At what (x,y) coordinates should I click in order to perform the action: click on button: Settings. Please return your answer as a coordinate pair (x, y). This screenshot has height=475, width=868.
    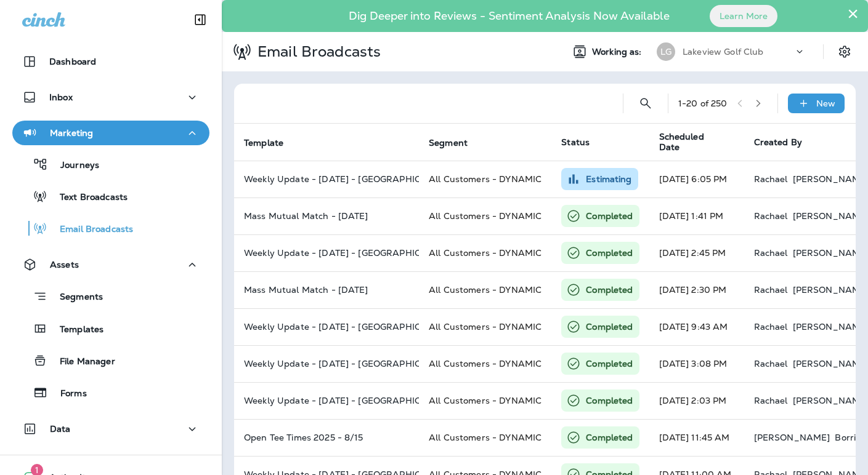
    Looking at the image, I should click on (844, 52).